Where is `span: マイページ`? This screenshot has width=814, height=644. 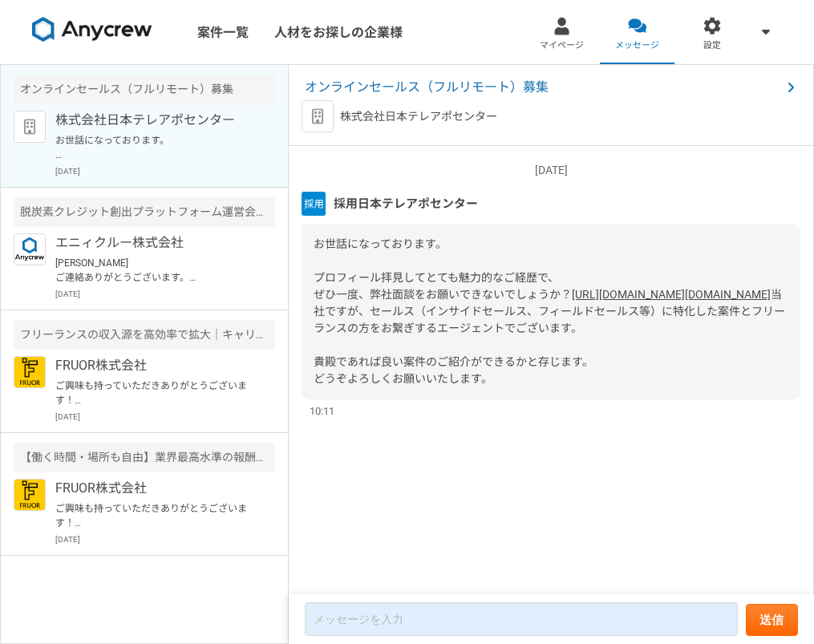
span: マイページ is located at coordinates (561, 46).